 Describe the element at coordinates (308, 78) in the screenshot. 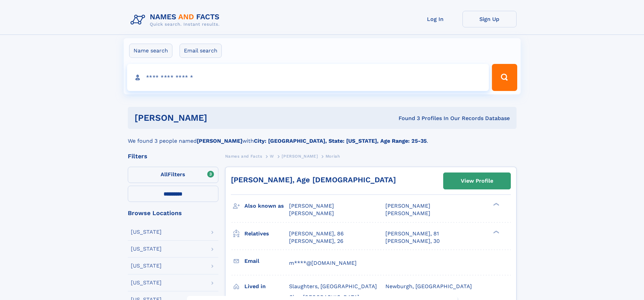

I see `input: search input` at that location.